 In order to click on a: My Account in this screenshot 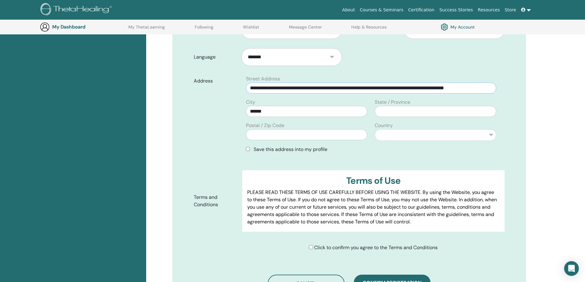, I will do `click(458, 27)`.